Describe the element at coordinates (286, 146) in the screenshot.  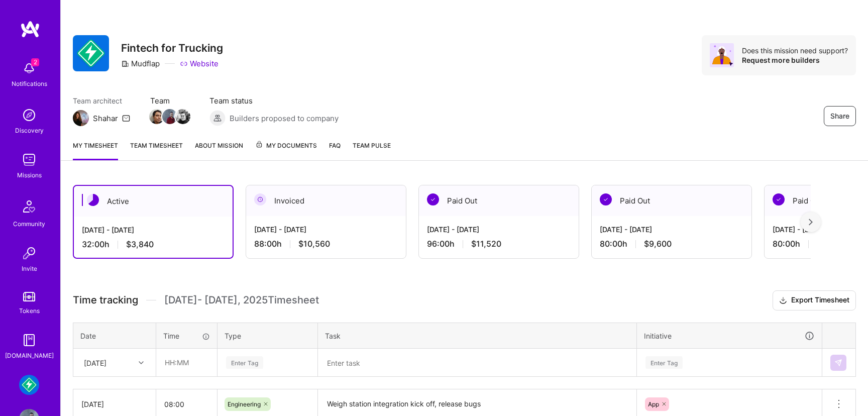
I see `span: My Documents` at that location.